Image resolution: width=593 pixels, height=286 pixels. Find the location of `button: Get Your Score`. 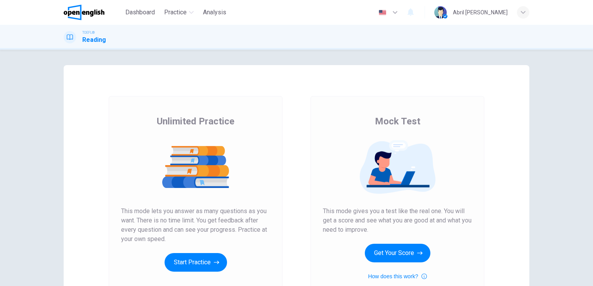

button: Get Your Score is located at coordinates (397, 253).